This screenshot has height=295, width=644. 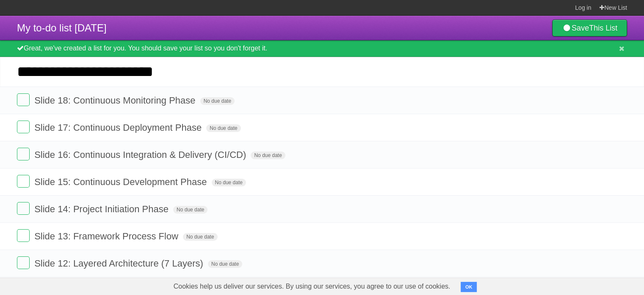 I want to click on span: Slide 15: Continuous Development Phase, so click(x=122, y=181).